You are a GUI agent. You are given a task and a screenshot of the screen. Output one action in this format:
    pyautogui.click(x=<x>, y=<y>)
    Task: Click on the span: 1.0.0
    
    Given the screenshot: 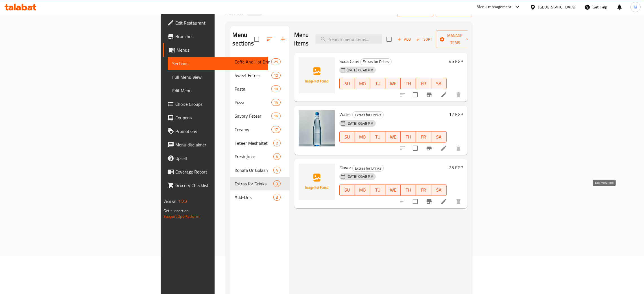 What is the action you would take?
    pyautogui.click(x=182, y=201)
    